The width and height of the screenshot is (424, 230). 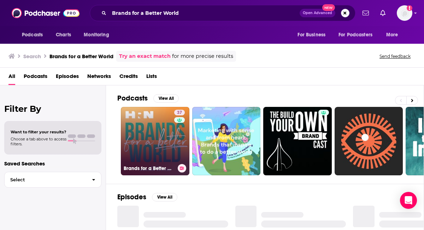 What do you see at coordinates (63, 35) in the screenshot?
I see `a: Charts` at bounding box center [63, 35].